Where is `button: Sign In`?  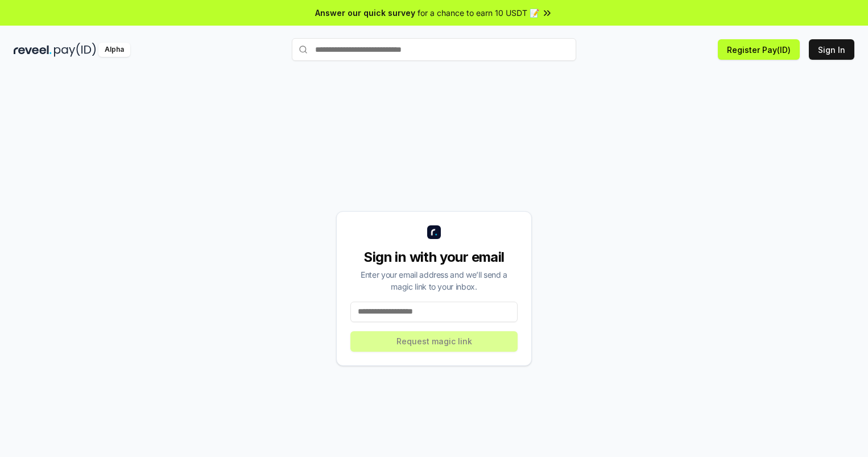
button: Sign In is located at coordinates (832, 50).